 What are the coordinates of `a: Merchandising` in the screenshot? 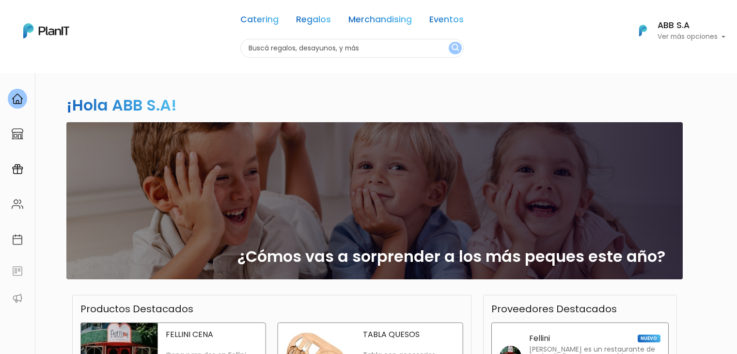 It's located at (380, 21).